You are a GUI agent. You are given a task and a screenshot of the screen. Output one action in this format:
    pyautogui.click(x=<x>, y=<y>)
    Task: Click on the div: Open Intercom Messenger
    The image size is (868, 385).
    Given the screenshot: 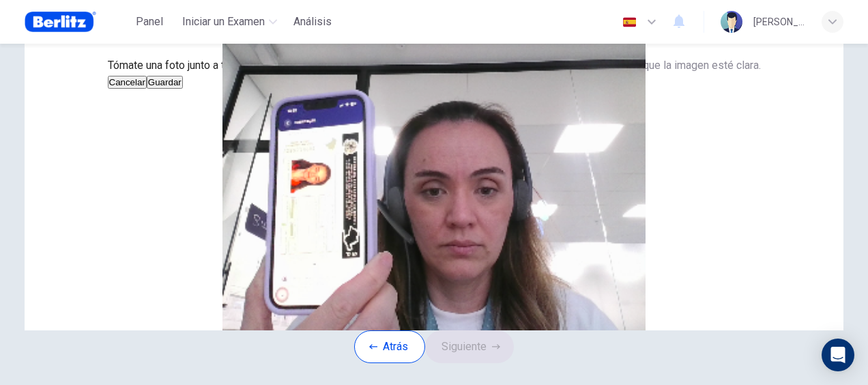 What is the action you would take?
    pyautogui.click(x=838, y=355)
    